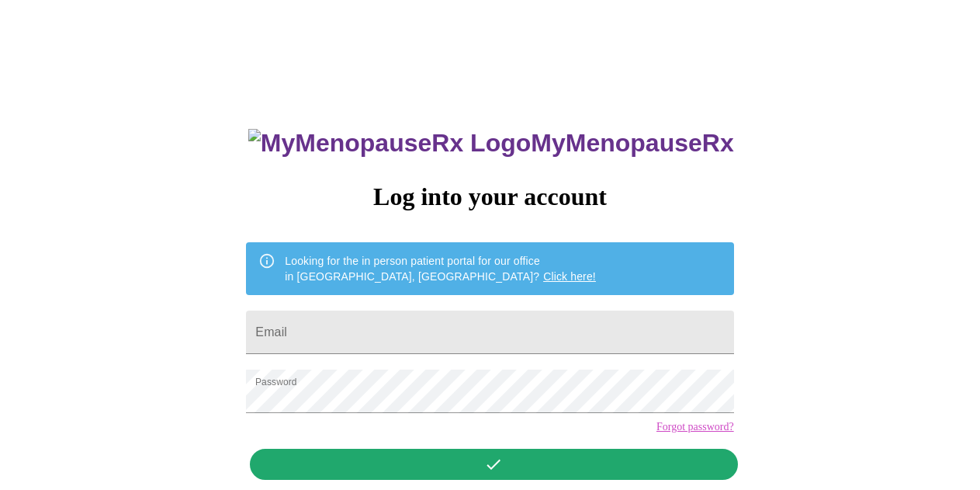  Describe the element at coordinates (695, 427) in the screenshot. I see `a: Forgot password?` at that location.